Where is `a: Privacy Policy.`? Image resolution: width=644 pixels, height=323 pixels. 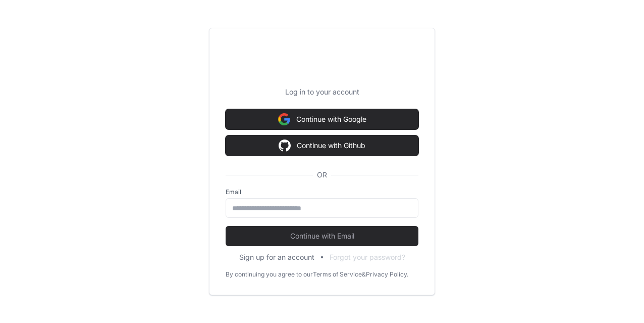 a: Privacy Policy. is located at coordinates (387, 274).